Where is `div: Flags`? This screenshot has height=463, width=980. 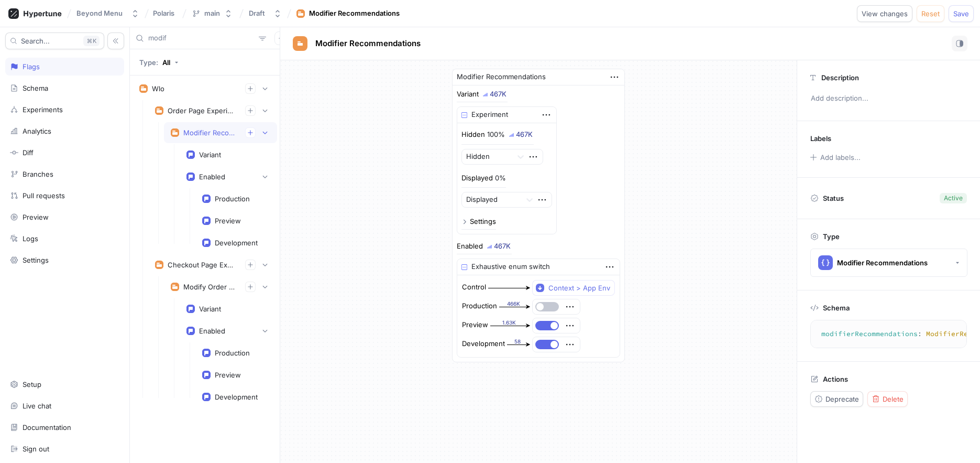
div: Flags is located at coordinates (31, 67).